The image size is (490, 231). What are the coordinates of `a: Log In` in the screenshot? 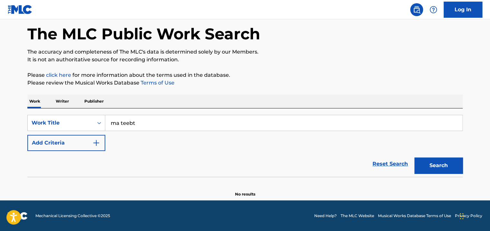 It's located at (463, 10).